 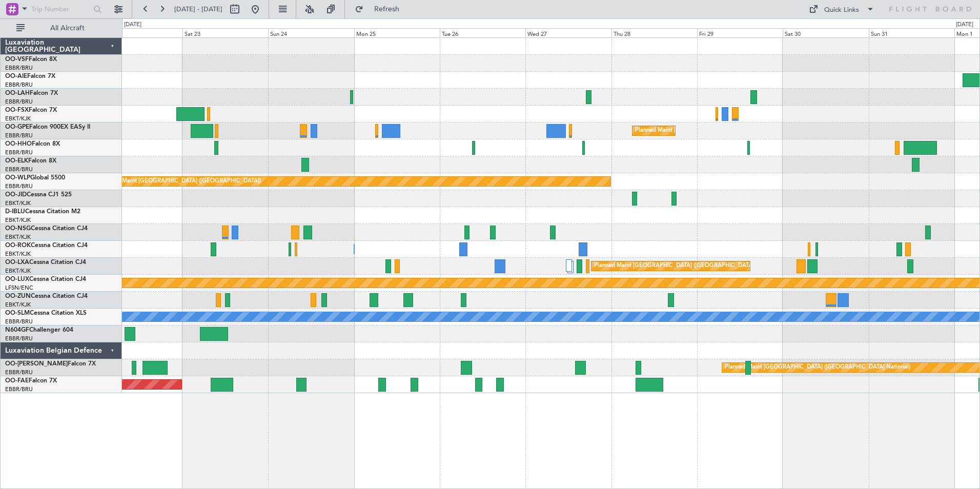 What do you see at coordinates (31, 93) in the screenshot?
I see `a: OO-LAHFalcon 7X` at bounding box center [31, 93].